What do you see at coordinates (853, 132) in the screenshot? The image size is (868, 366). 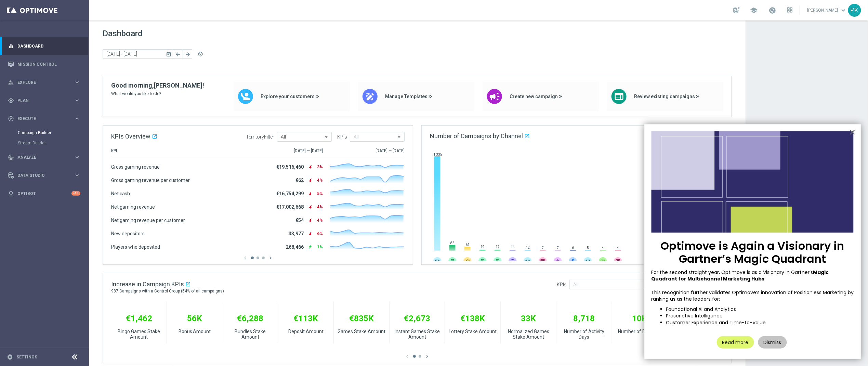 I see `button: Close` at bounding box center [853, 132].